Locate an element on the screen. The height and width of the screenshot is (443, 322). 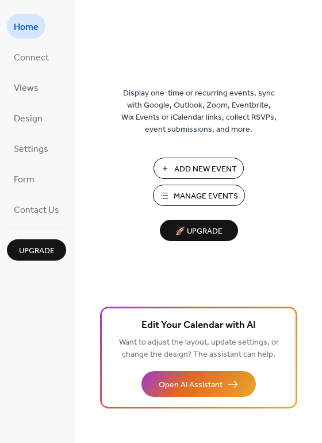
span: Open AI Assistant is located at coordinates (190, 385).